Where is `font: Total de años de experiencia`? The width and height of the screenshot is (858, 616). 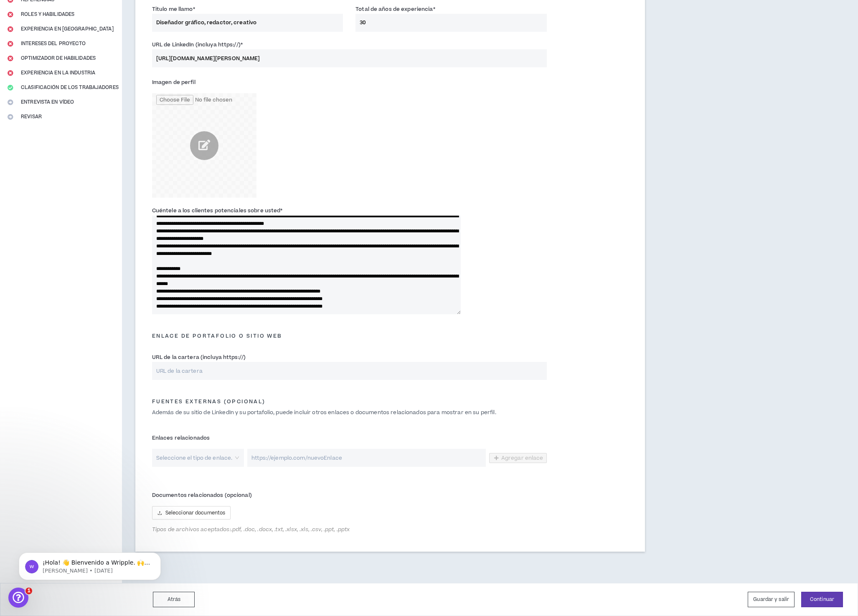 font: Total de años de experiencia is located at coordinates (394, 10).